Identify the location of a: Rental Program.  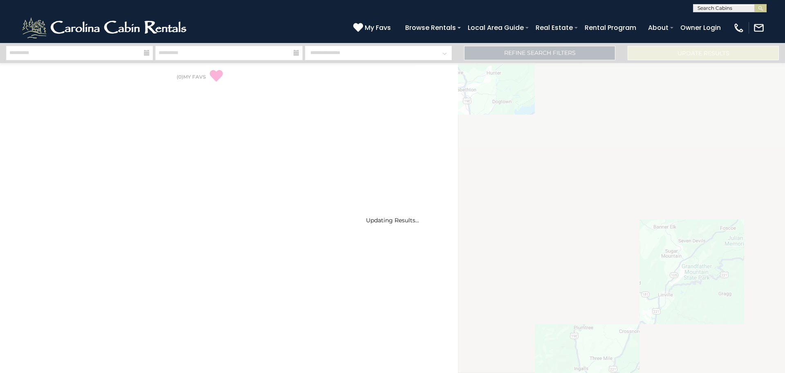
(611, 27).